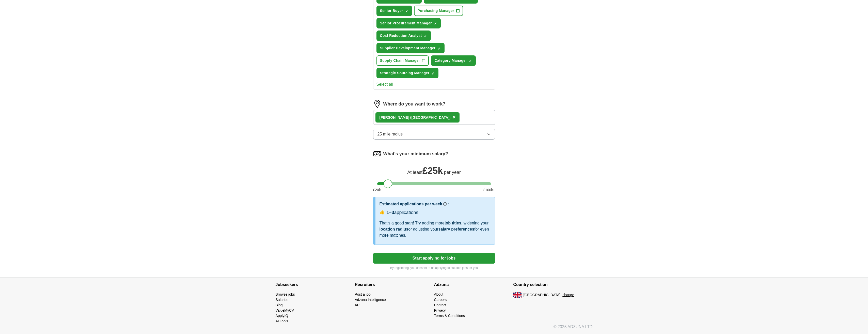  What do you see at coordinates (403, 60) in the screenshot?
I see `button: Supply Chain Manager` at bounding box center [403, 60].